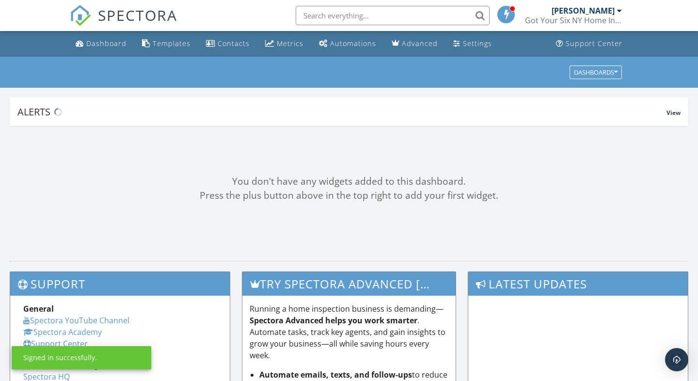 Image resolution: width=698 pixels, height=381 pixels. Describe the element at coordinates (349, 195) in the screenshot. I see `div: Press the plus button above in the top right to add your first widget.` at that location.